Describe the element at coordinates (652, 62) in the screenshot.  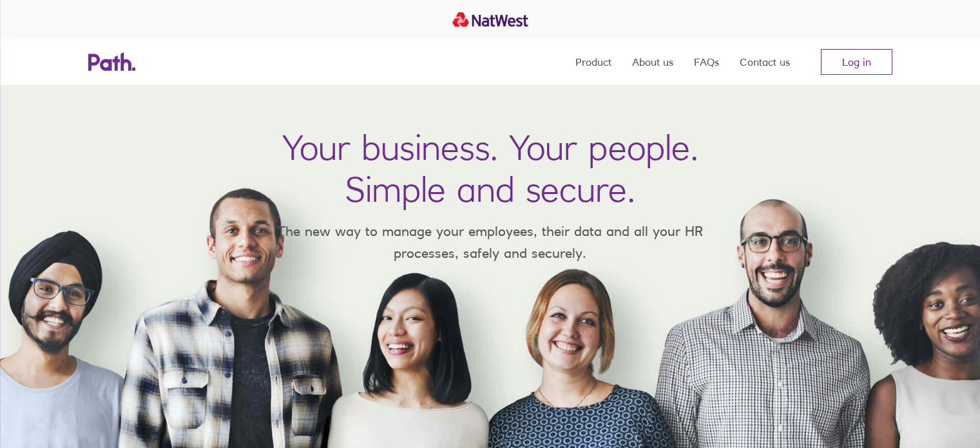
I see `a: About us` at that location.